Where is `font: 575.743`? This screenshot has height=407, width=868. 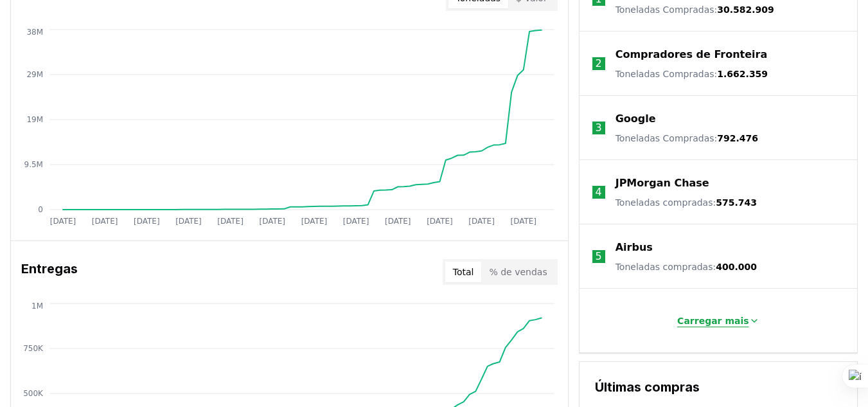
font: 575.743 is located at coordinates (736, 202).